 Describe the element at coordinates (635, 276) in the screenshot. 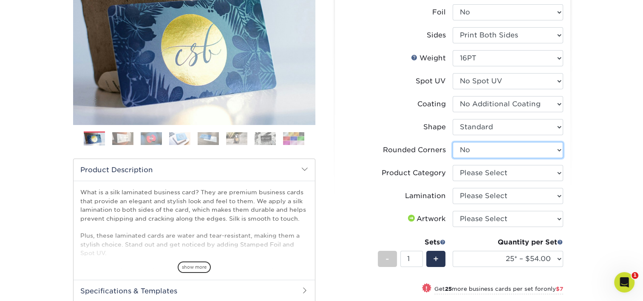

I see `span: 1` at that location.